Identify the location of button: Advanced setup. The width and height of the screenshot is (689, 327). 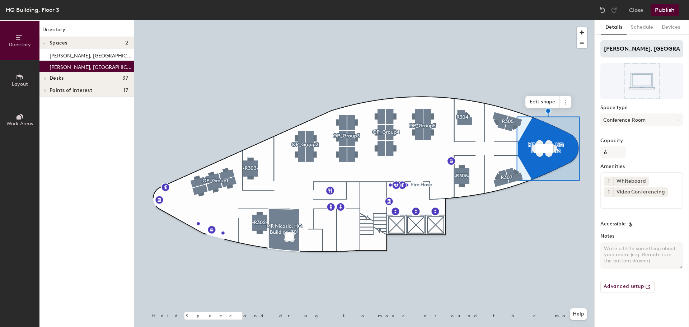
(627, 287).